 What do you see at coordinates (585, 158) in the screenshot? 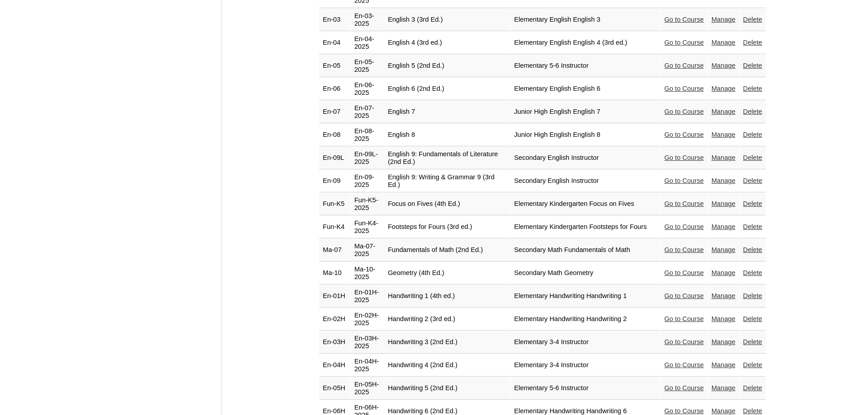
I see `td: Secondary English Instructor` at bounding box center [585, 158].